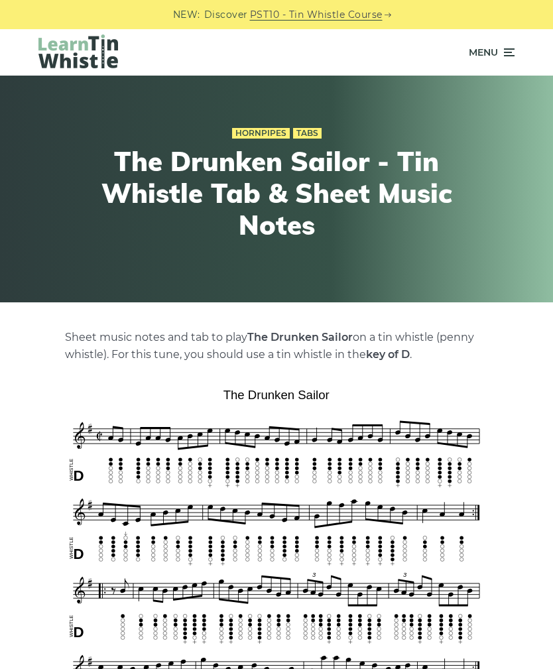 The height and width of the screenshot is (669, 553). Describe the element at coordinates (78, 51) in the screenshot. I see `img: LearnTinWhistle.com` at that location.